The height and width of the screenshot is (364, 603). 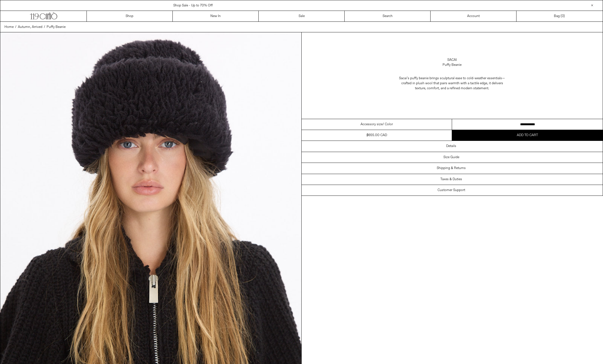 What do you see at coordinates (387, 16) in the screenshot?
I see `a: Search` at bounding box center [387, 16].